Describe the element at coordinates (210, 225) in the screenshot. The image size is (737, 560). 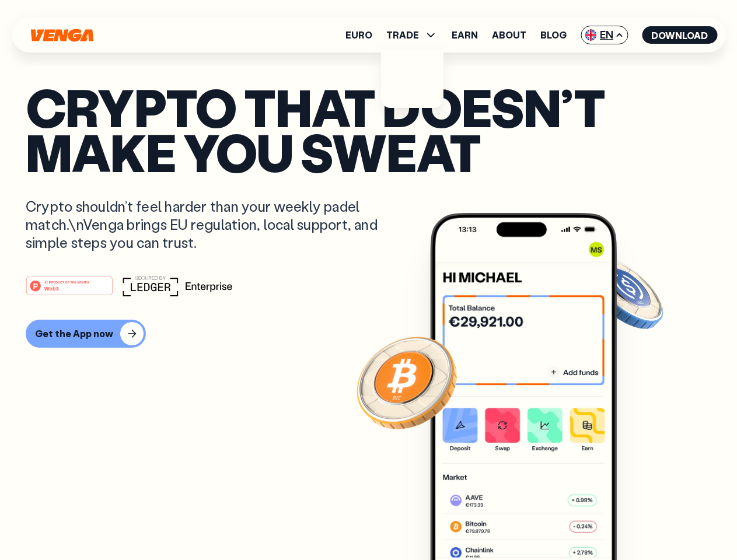
I see `p: Crypto shouldn’t feel harder than your weekly padel match.\nVenga brings EU regulation, local sup...` at that location.